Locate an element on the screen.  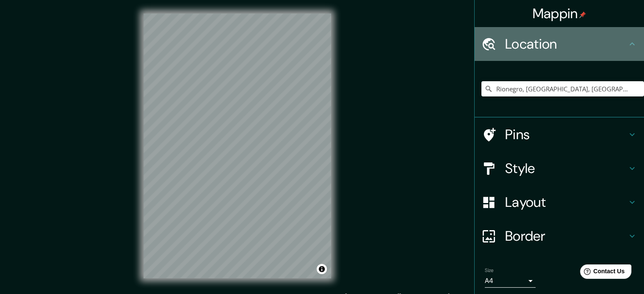
h4: Location is located at coordinates (566, 44).